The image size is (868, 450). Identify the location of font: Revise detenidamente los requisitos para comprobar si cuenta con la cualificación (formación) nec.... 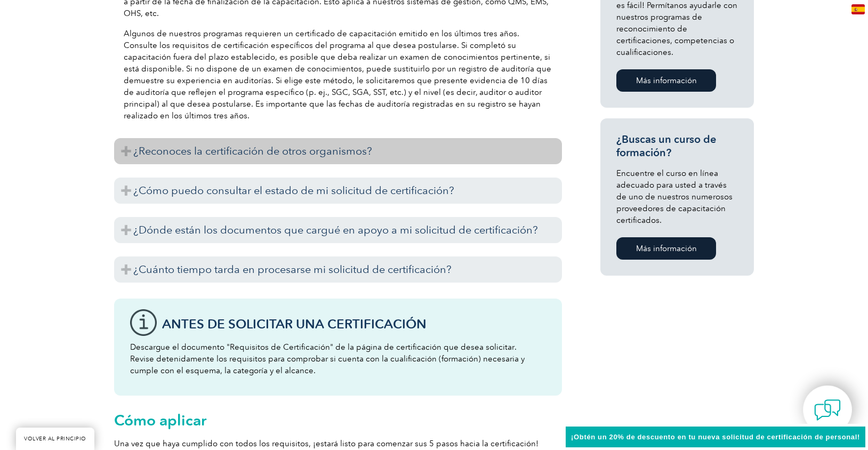
(327, 365).